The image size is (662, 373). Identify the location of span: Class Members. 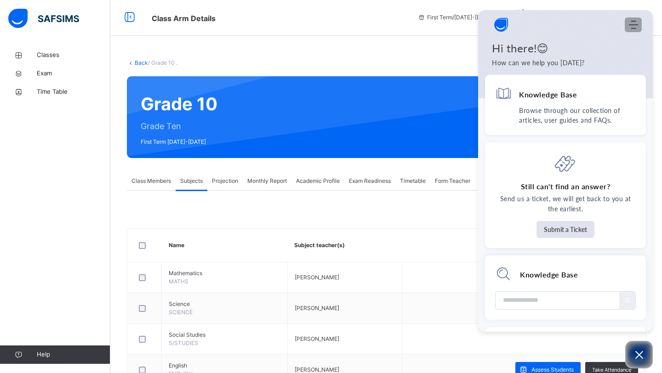
(151, 181).